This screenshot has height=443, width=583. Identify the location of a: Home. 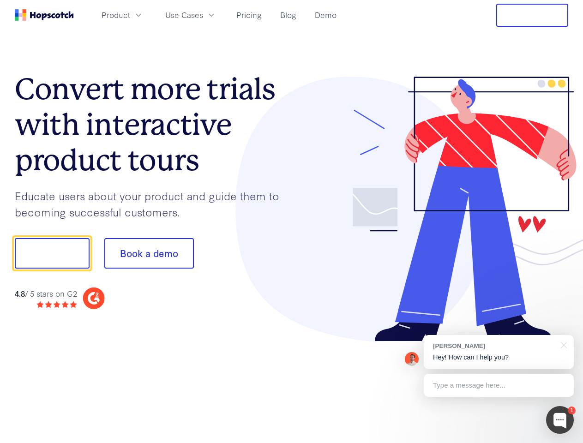
(44, 15).